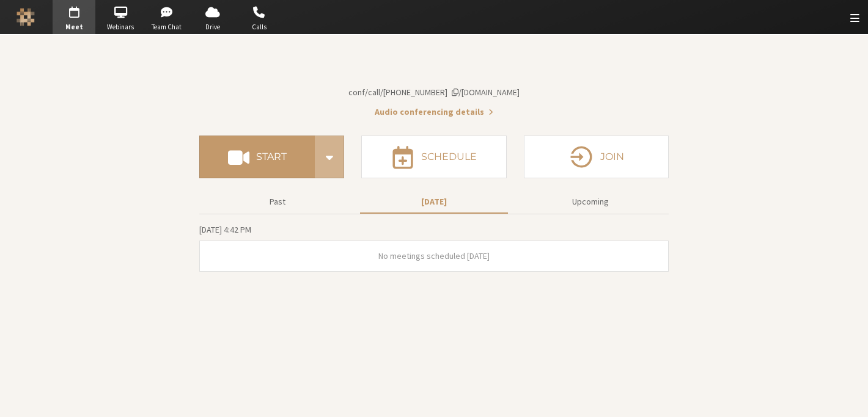  What do you see at coordinates (612, 157) in the screenshot?
I see `h4: Join` at bounding box center [612, 157].